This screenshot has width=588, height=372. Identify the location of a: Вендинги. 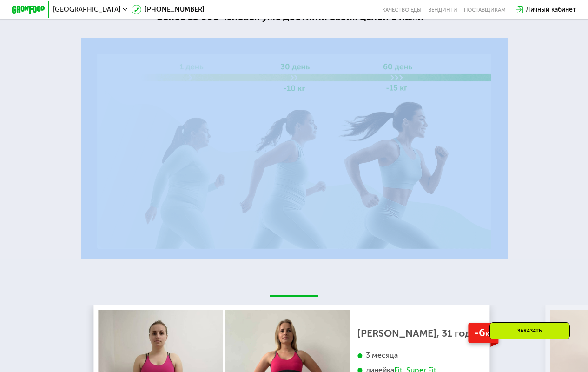
(442, 10).